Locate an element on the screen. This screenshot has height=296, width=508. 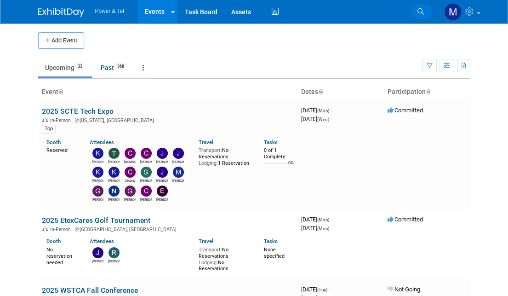
span: None specified is located at coordinates (274, 252).